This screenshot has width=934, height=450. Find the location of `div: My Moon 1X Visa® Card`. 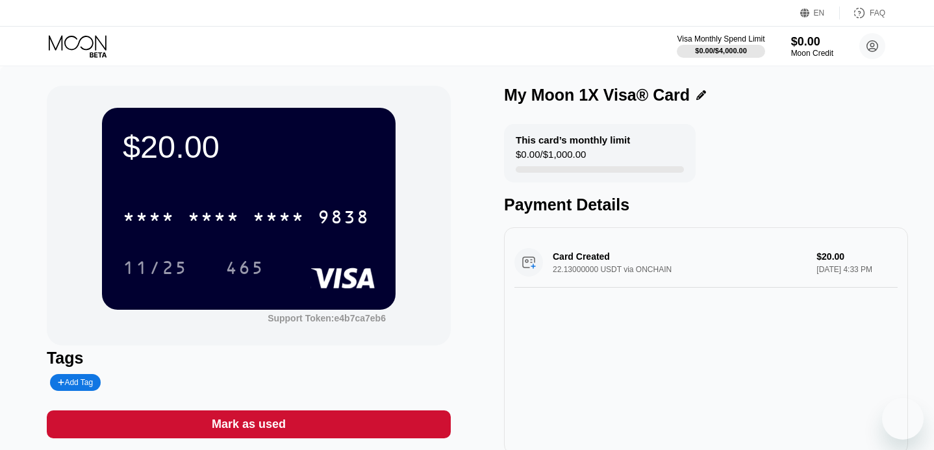

div: My Moon 1X Visa® Card is located at coordinates (597, 95).